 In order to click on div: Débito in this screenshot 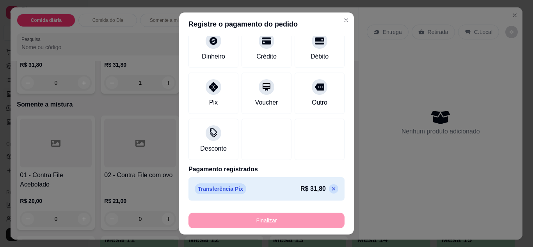, I will do `click(319, 57)`.